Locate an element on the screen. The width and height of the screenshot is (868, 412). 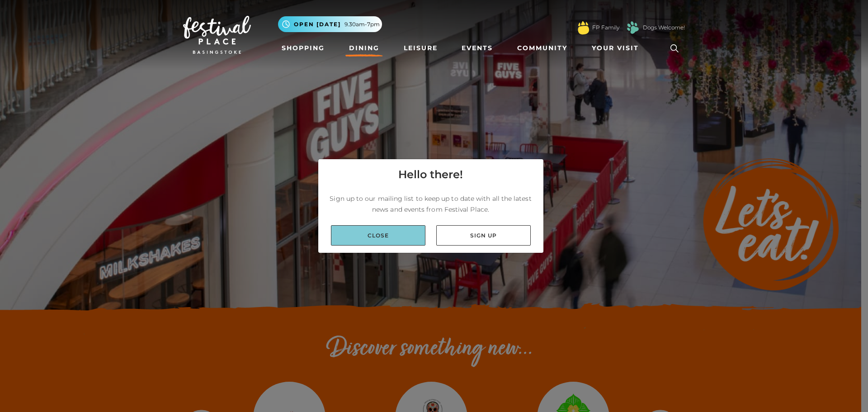
a: Dogs Welcome! is located at coordinates (664, 27).